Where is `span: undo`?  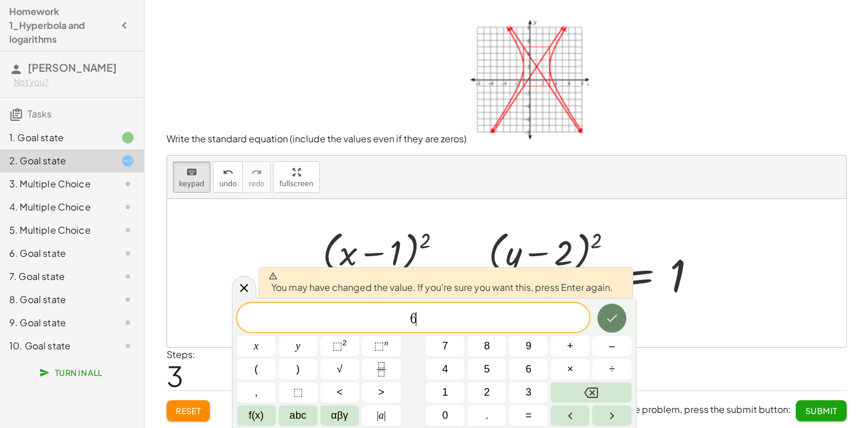
span: undo is located at coordinates (228, 184).